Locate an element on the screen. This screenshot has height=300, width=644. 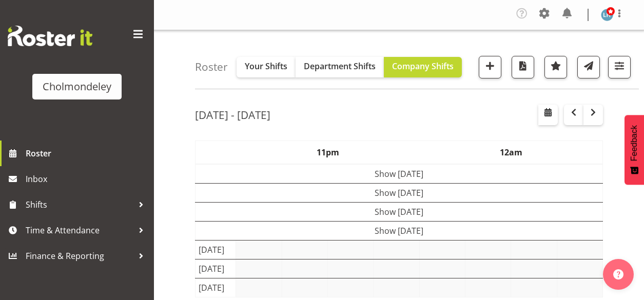
span: Feedback is located at coordinates (635, 143).